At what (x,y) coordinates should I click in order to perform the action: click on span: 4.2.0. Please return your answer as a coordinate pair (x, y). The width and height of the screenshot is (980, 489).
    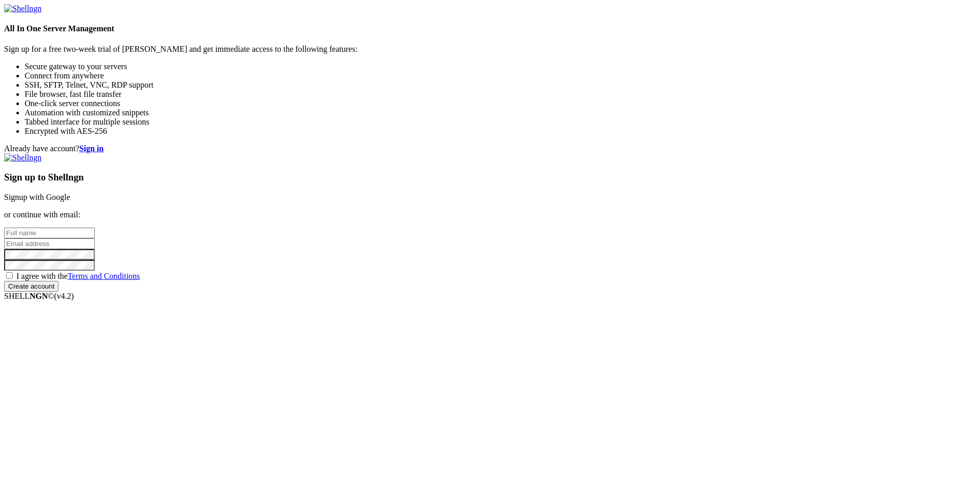
    Looking at the image, I should click on (64, 296).